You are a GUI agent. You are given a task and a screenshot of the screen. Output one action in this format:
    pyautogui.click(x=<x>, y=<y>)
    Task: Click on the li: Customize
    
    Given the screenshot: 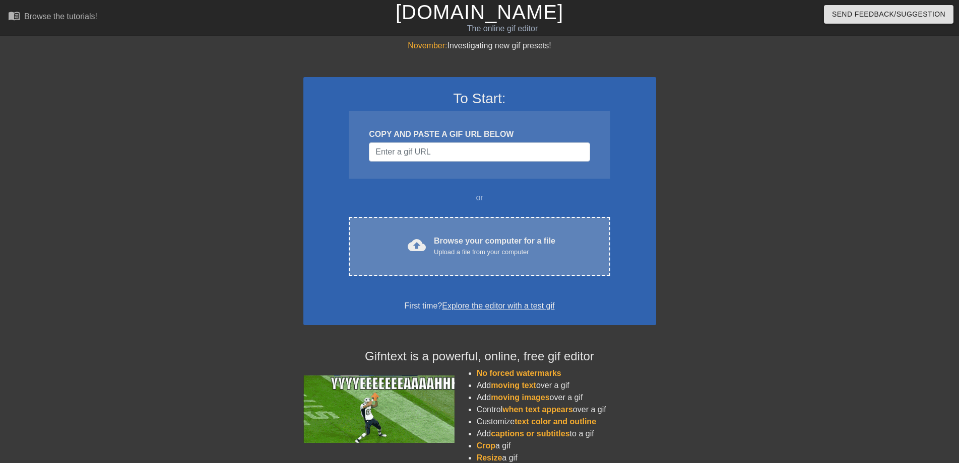 What is the action you would take?
    pyautogui.click(x=566, y=422)
    